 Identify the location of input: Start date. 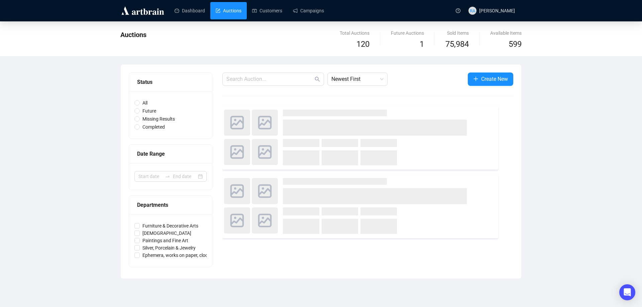
(150, 177).